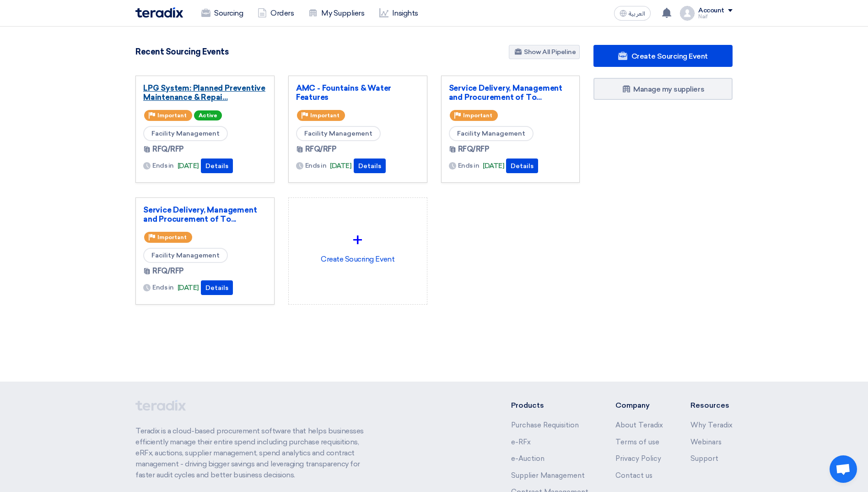 The image size is (868, 492). What do you see at coordinates (208, 115) in the screenshot?
I see `span: Active` at bounding box center [208, 115].